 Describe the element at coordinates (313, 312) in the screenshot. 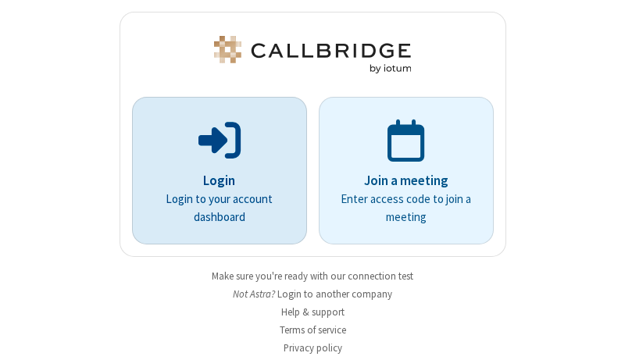

I see `a: Help & support` at that location.